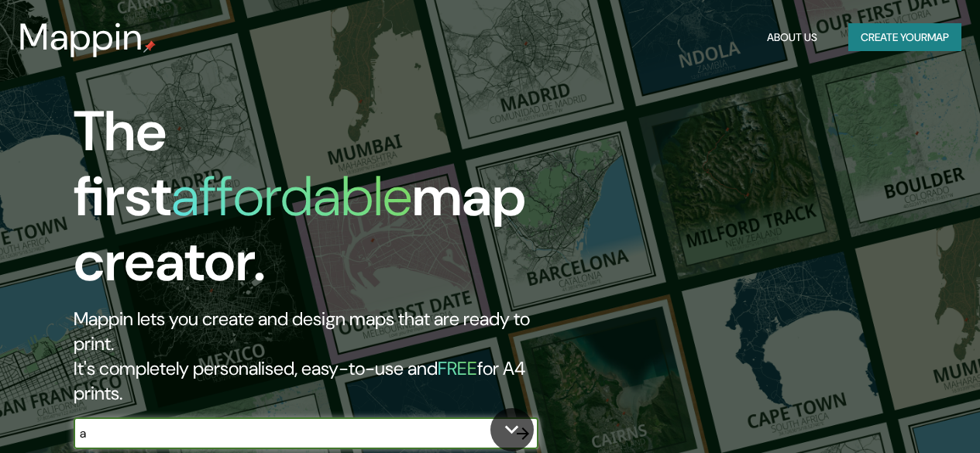 This screenshot has width=980, height=453. What do you see at coordinates (149, 47) in the screenshot?
I see `img: mappin-pin` at bounding box center [149, 47].